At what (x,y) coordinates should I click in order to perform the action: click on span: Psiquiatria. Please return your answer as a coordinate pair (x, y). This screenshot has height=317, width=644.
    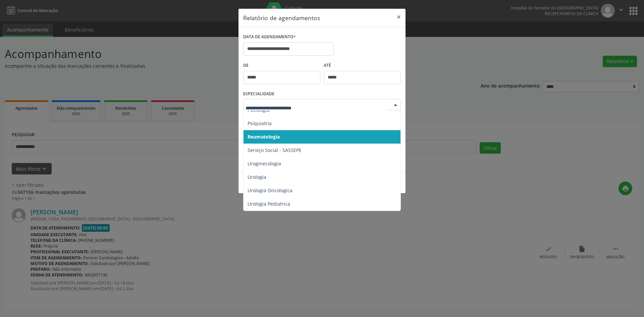
    Looking at the image, I should click on (260, 123).